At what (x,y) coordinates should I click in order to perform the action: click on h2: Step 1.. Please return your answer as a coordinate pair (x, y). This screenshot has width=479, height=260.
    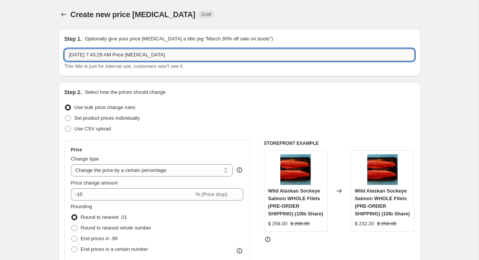
    Looking at the image, I should click on (73, 39).